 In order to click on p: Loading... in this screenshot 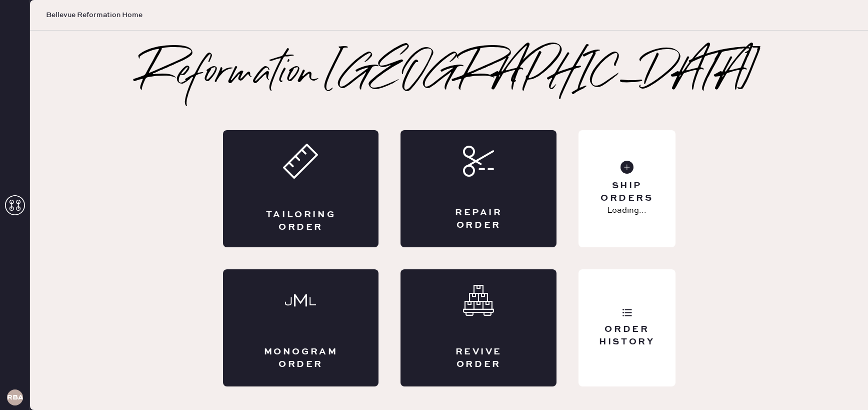, I will do `click(627, 210)`.